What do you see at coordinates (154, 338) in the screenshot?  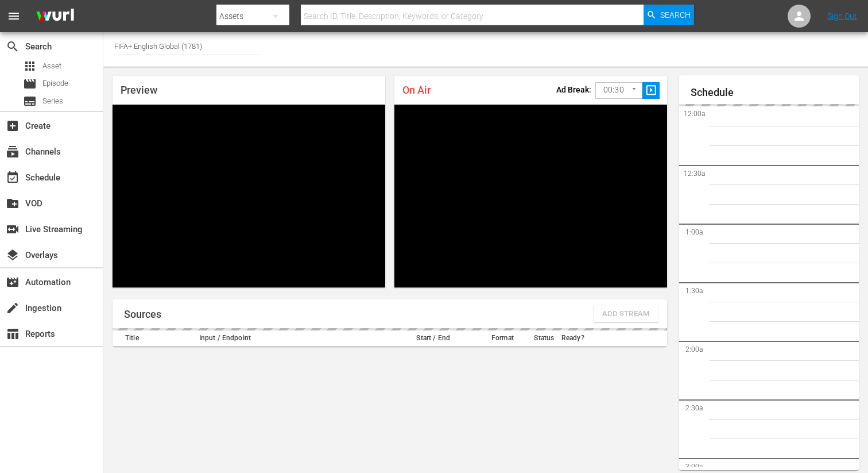 I see `th: Title` at bounding box center [154, 338].